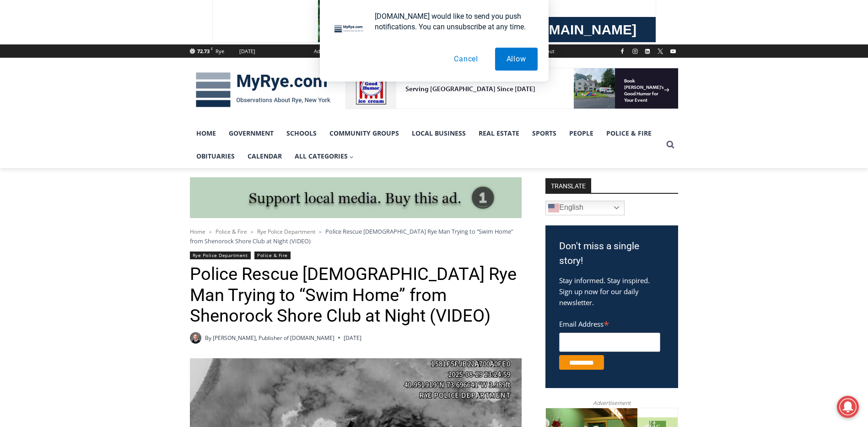 This screenshot has height=427, width=868. Describe the element at coordinates (426, 145) in the screenshot. I see `nav: Primary Navigation` at that location.